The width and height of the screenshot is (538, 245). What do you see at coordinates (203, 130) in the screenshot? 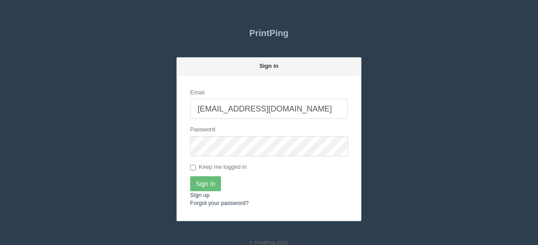
I see `label: Password` at bounding box center [203, 130].